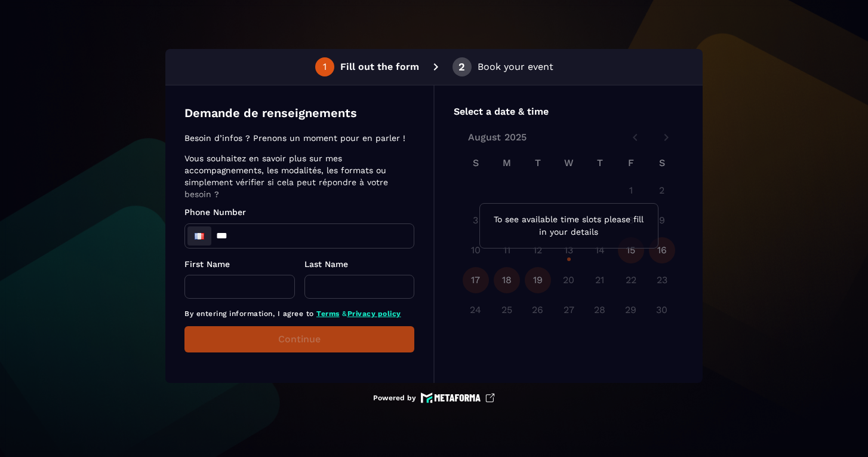 This screenshot has height=457, width=868. Describe the element at coordinates (380, 67) in the screenshot. I see `p: Fill out the form` at that location.